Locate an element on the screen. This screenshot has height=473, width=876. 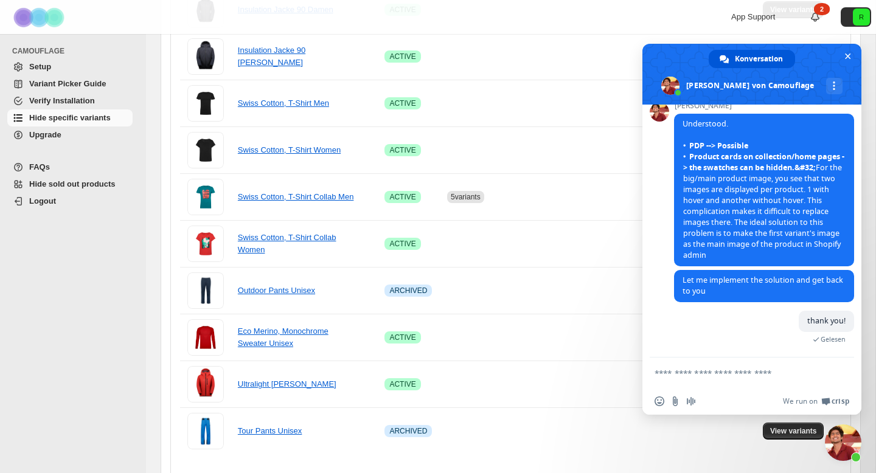
button: Avatar with initials R is located at coordinates (856, 17).